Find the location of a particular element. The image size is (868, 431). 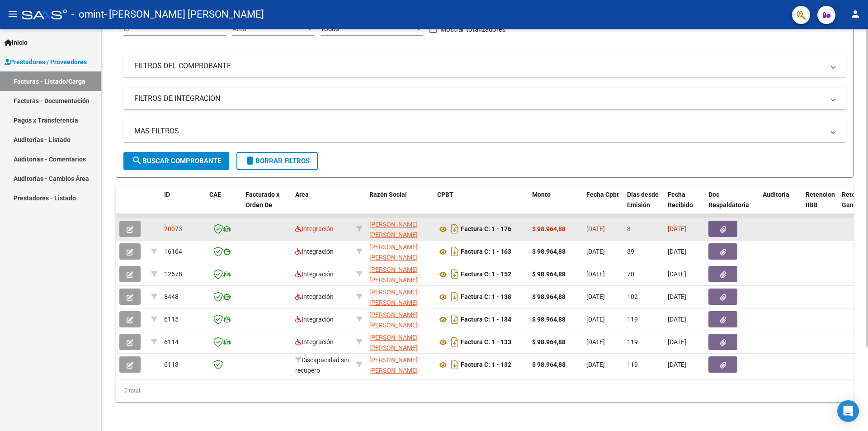

strong: Factura C: 1 - 134 is located at coordinates (485, 319).